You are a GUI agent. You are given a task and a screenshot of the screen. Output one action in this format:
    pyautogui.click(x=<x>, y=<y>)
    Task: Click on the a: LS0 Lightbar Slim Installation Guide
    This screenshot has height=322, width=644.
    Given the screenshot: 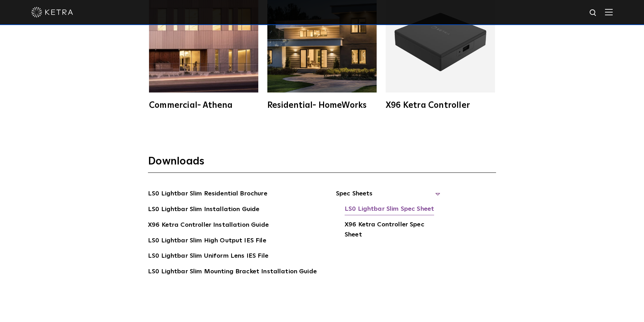 What is the action you would take?
    pyautogui.click(x=204, y=210)
    